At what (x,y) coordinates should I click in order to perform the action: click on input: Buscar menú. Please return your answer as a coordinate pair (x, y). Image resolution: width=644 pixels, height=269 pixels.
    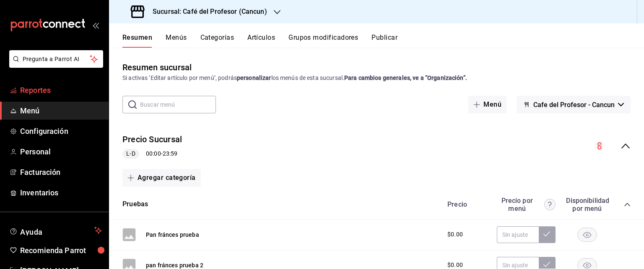
    Looking at the image, I should click on (178, 105).